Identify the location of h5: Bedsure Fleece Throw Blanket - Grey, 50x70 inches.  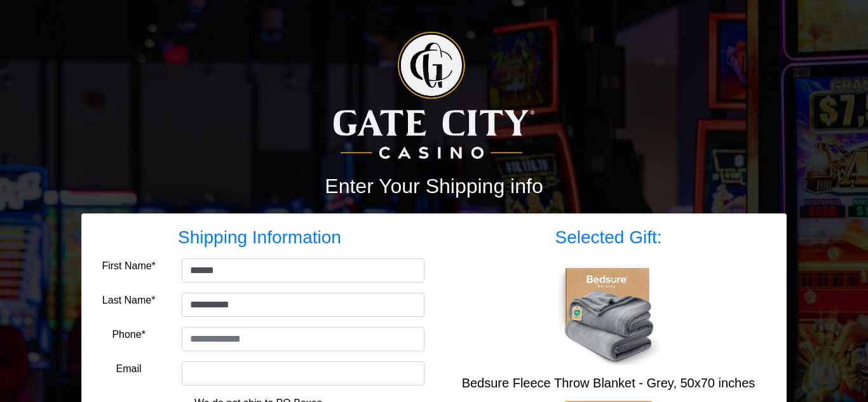
(608, 383).